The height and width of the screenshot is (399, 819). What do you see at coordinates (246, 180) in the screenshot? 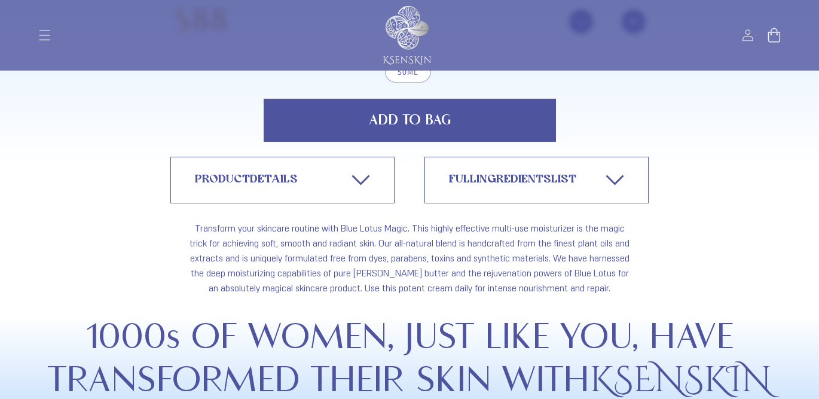
I see `span: DETAILS` at bounding box center [246, 180].